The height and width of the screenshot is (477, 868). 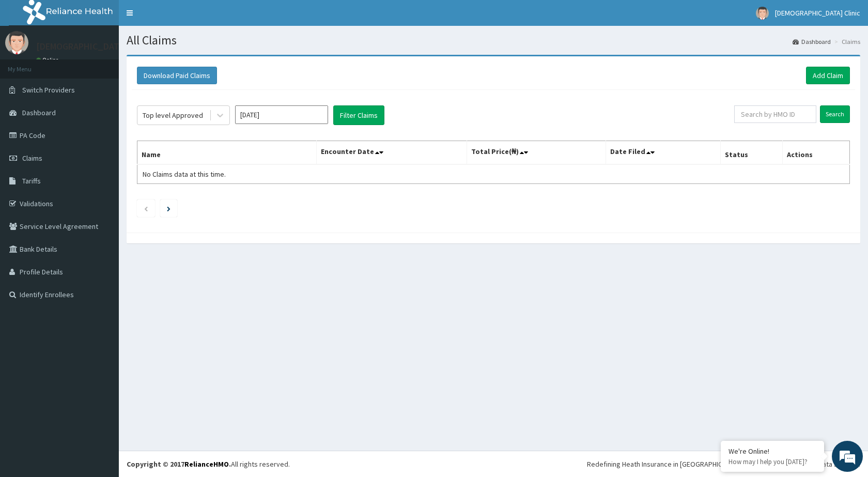 What do you see at coordinates (49, 90) in the screenshot?
I see `span: Switch Providers` at bounding box center [49, 90].